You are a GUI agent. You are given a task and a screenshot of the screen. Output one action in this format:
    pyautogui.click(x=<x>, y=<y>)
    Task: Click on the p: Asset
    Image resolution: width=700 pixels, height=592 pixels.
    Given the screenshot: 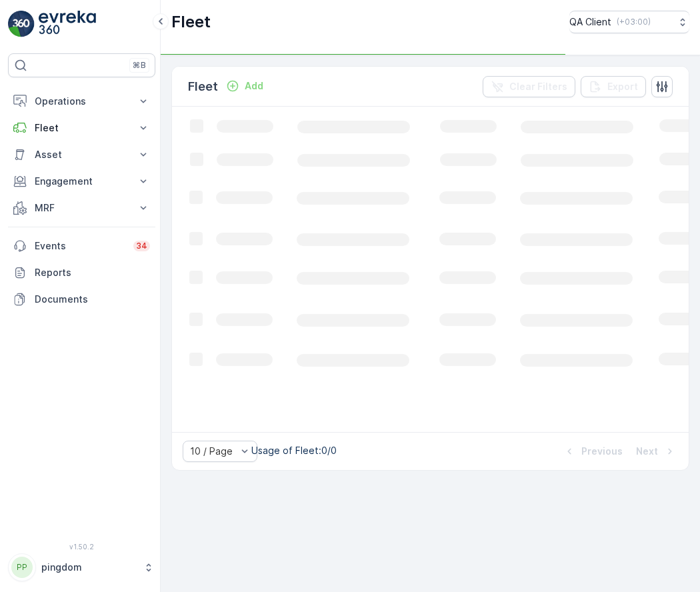 What is the action you would take?
    pyautogui.click(x=81, y=155)
    